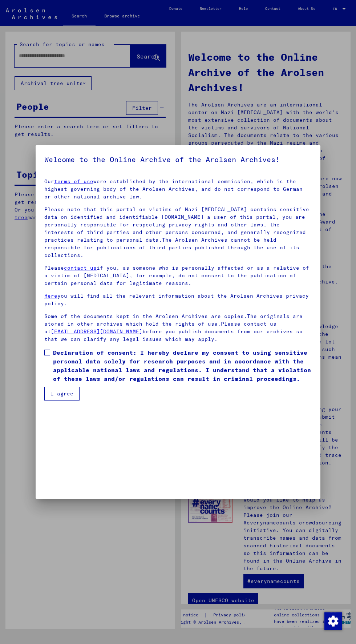 Image resolution: width=356 pixels, height=644 pixels. What do you see at coordinates (178, 189) in the screenshot?
I see `p: Our were established by the international commission, which is the highest governing body of the ...` at bounding box center [178, 189].